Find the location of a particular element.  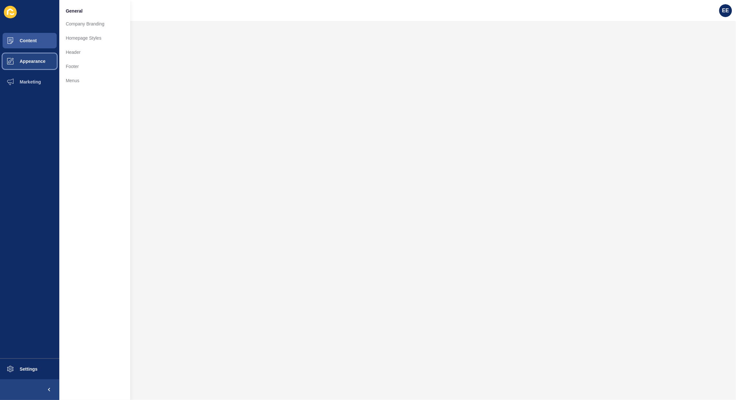

a: Footer is located at coordinates (95, 66).